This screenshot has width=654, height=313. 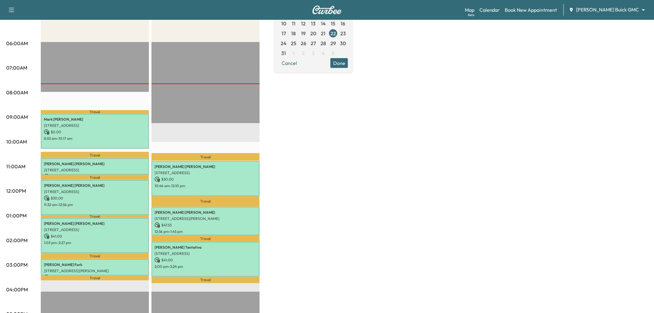 What do you see at coordinates (17, 43) in the screenshot?
I see `p: 06:00AM` at bounding box center [17, 43].